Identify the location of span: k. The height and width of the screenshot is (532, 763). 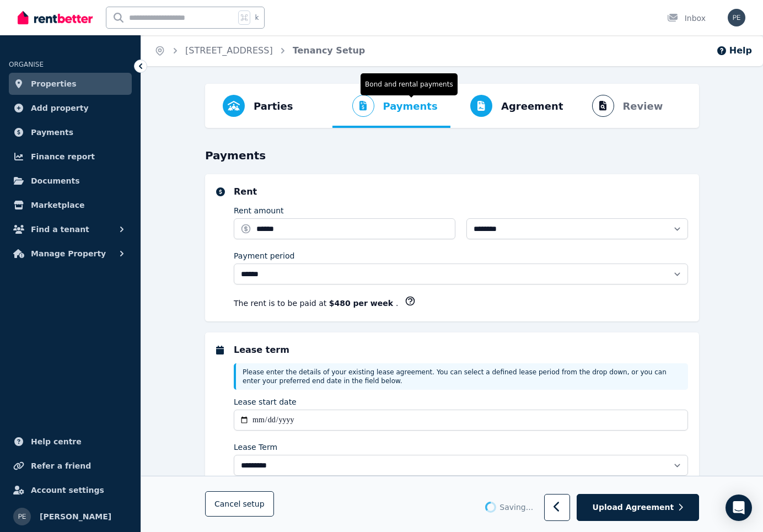
(257, 17).